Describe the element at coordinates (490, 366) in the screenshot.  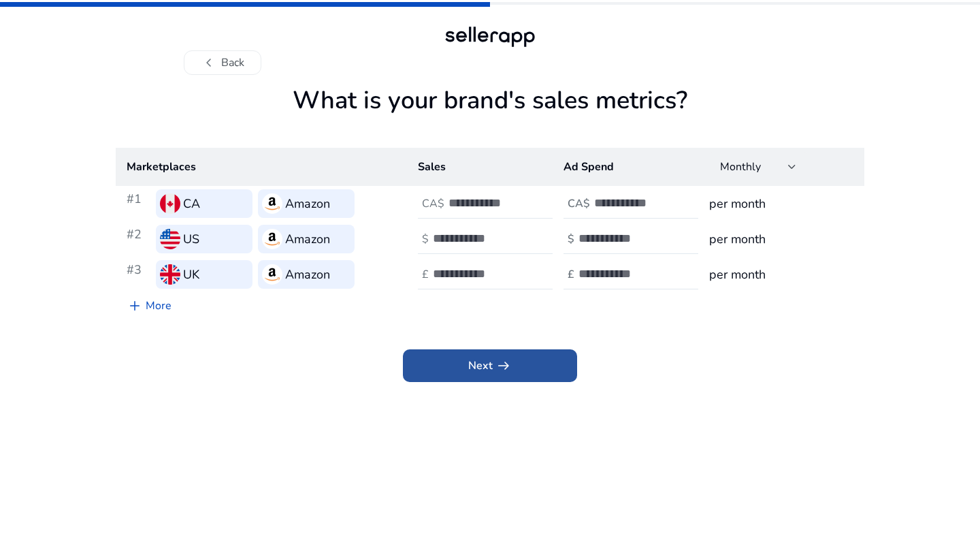
I see `span: Next` at that location.